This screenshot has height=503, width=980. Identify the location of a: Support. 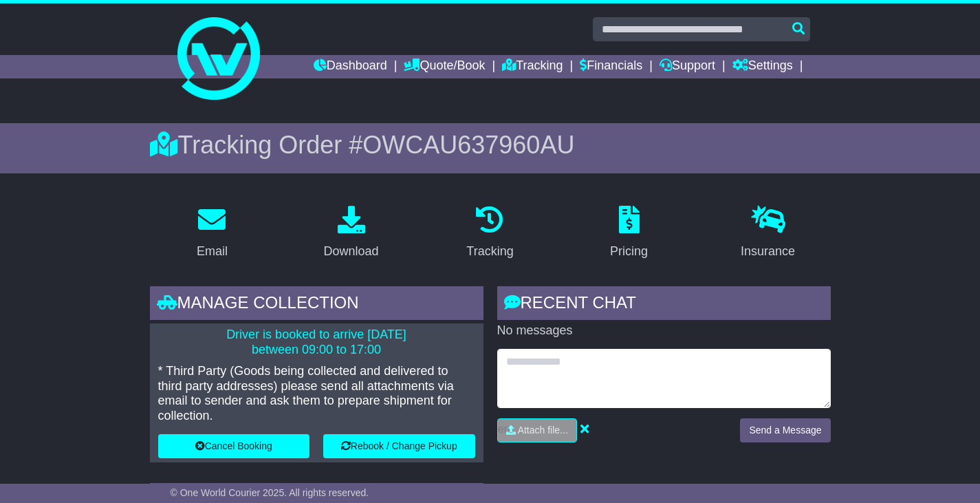
(687, 67).